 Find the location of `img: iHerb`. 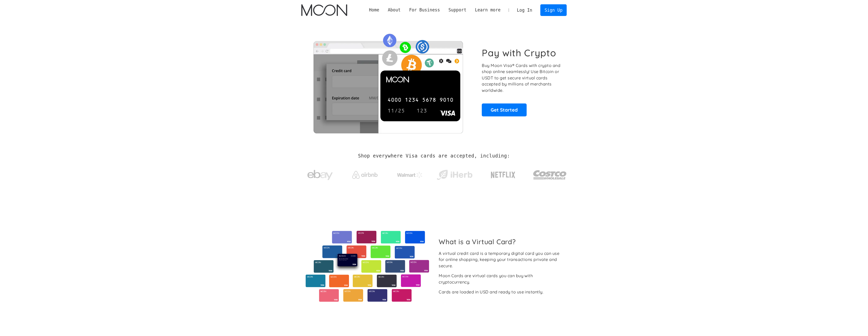

img: iHerb is located at coordinates (454, 175).